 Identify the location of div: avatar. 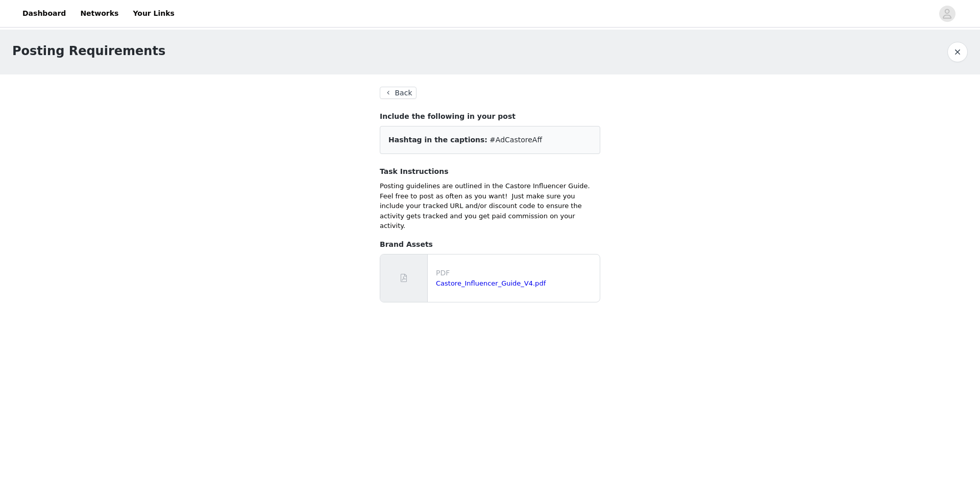
(947, 14).